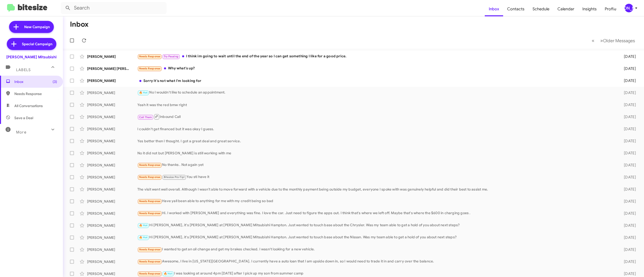 Image resolution: width=644 pixels, height=277 pixels. Describe the element at coordinates (610, 9) in the screenshot. I see `a: Profile` at that location.